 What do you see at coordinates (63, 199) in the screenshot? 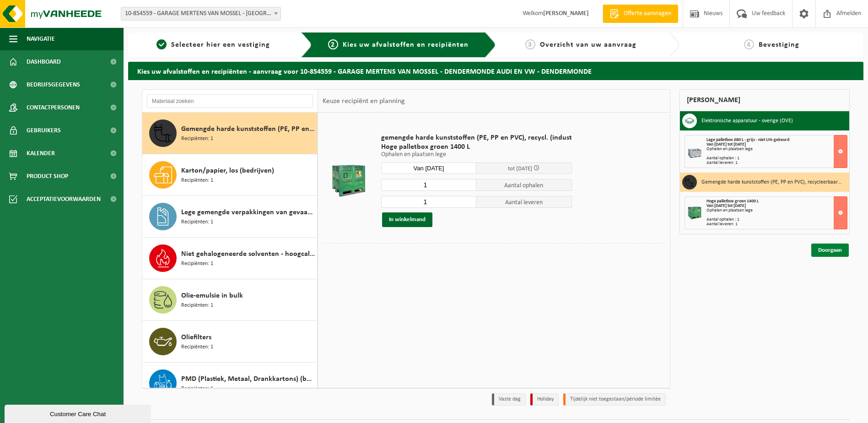
I see `span: Acceptatievoorwaarden` at bounding box center [63, 199].